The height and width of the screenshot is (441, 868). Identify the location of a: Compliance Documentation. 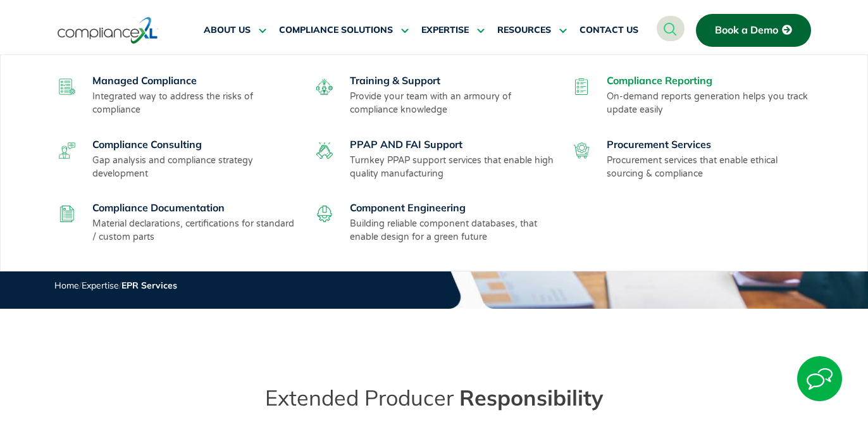
(158, 207).